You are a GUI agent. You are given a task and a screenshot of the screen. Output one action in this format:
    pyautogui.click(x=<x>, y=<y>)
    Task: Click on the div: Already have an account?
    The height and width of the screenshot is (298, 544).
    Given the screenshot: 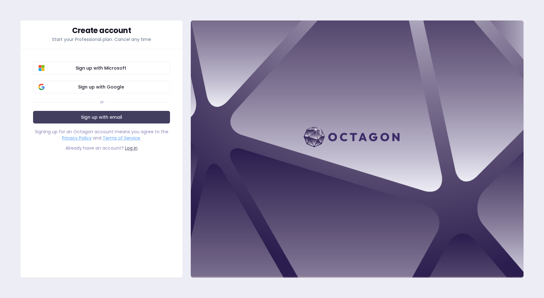 What is the action you would take?
    pyautogui.click(x=101, y=148)
    